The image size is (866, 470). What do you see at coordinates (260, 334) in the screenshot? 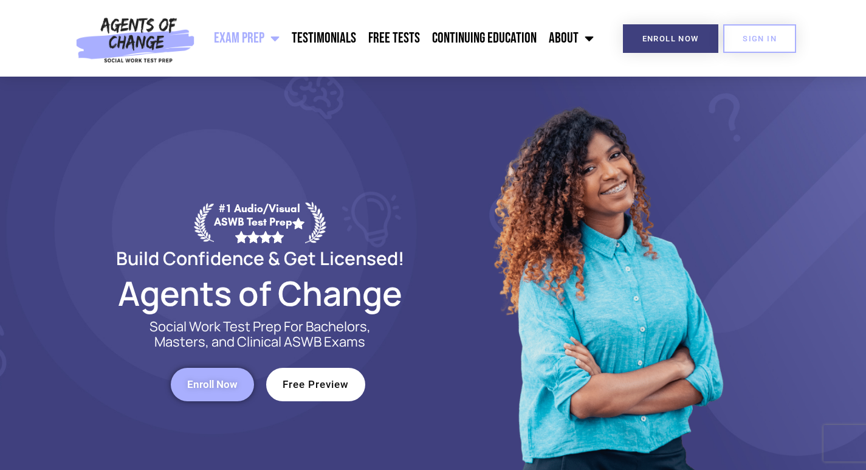
I see `p: Social Work Test Prep For Bachelors, Masters, and Clinical ASWB Exams` at bounding box center [260, 334].